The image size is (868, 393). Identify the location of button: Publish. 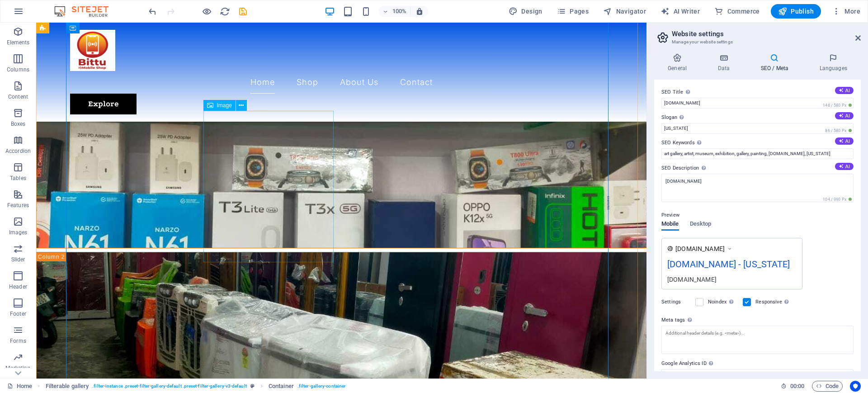
(796, 12).